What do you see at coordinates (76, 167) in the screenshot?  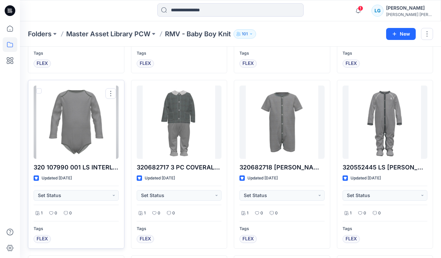 I see `p: 320 107990 001 LS INTERLOCK ENVELOPE NECK BODYSUIT` at bounding box center [76, 167].